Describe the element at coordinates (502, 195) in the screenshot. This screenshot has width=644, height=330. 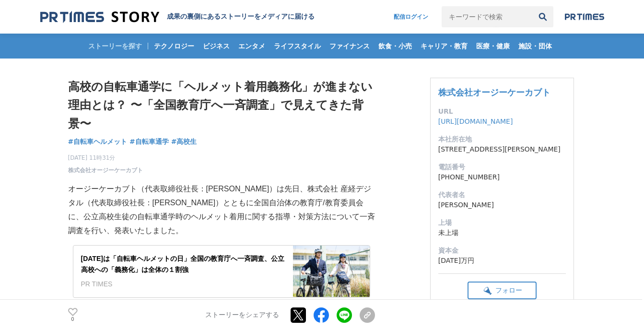
I see `dt: 代表者名` at that location.